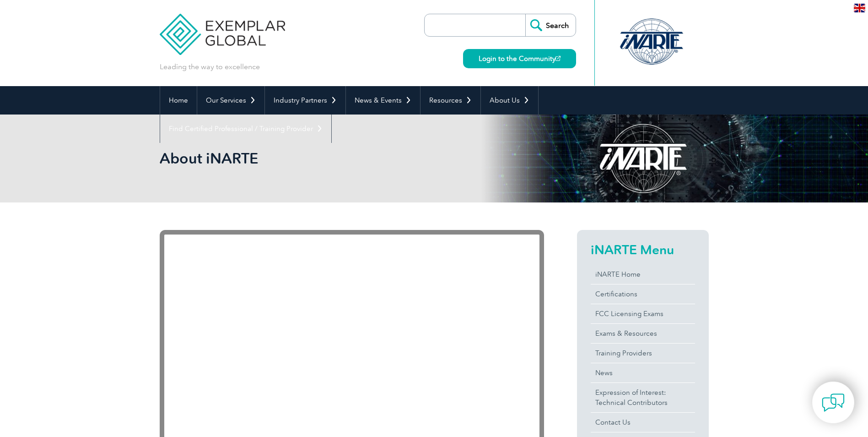 The height and width of the screenshot is (437, 868). Describe the element at coordinates (509, 100) in the screenshot. I see `a: About Us` at that location.